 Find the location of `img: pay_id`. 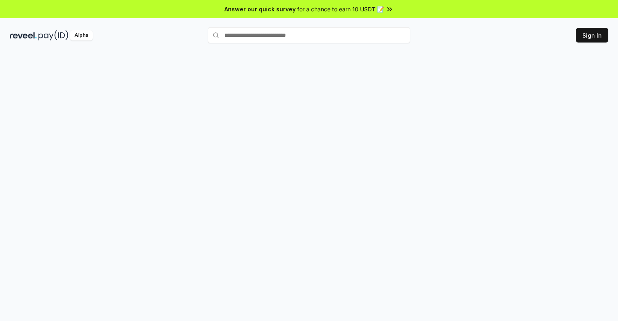

img: pay_id is located at coordinates (53, 35).